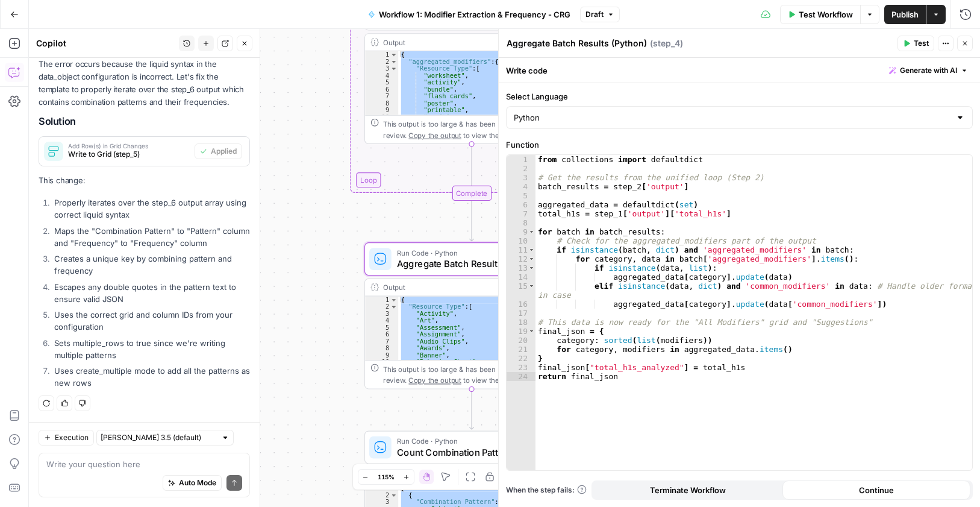 This screenshot has height=507, width=980. I want to click on label: Function, so click(739, 145).